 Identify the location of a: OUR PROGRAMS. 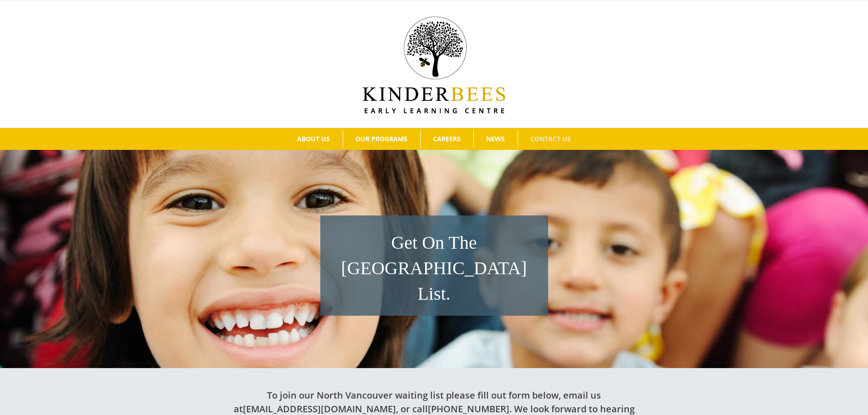
(381, 139).